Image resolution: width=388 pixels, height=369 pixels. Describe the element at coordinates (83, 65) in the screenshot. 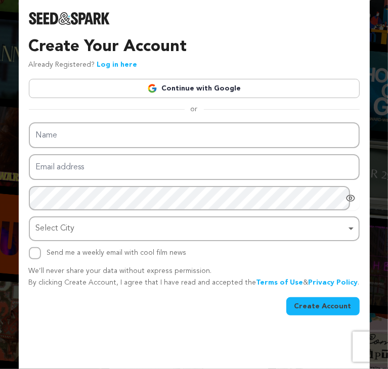

I see `p: Already Registered?` at that location.